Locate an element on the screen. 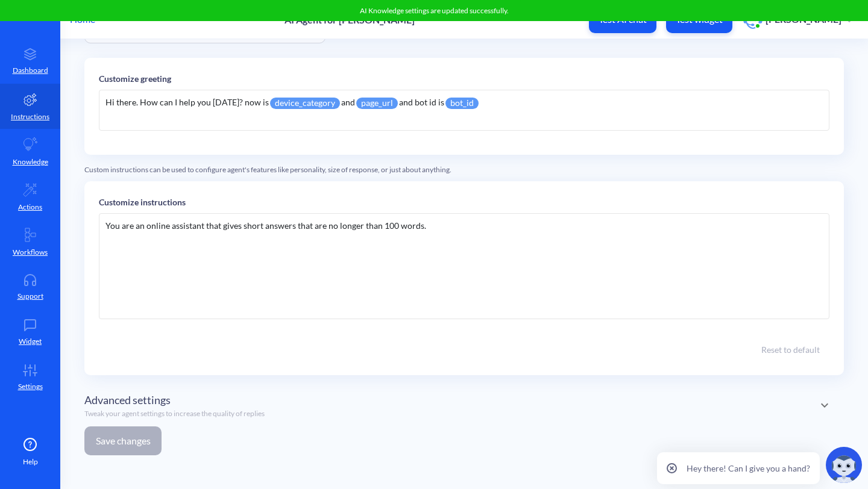  p: Widget is located at coordinates (30, 342).